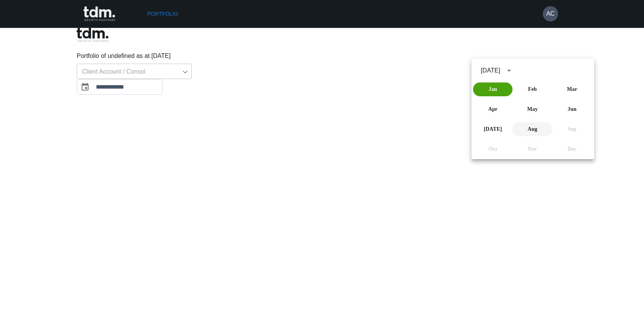  Describe the element at coordinates (532, 90) in the screenshot. I see `button: Feb` at that location.